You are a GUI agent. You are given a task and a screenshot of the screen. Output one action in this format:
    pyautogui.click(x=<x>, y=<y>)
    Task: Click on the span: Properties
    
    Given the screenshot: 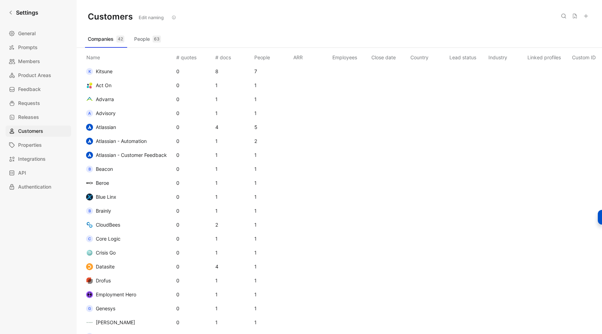 What is the action you would take?
    pyautogui.click(x=30, y=145)
    